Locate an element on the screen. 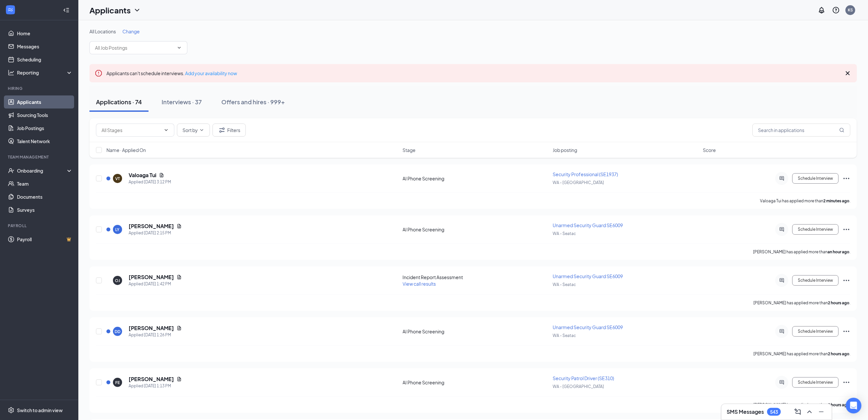 This screenshot has width=868, height=420. svg: Cross is located at coordinates (848, 73).